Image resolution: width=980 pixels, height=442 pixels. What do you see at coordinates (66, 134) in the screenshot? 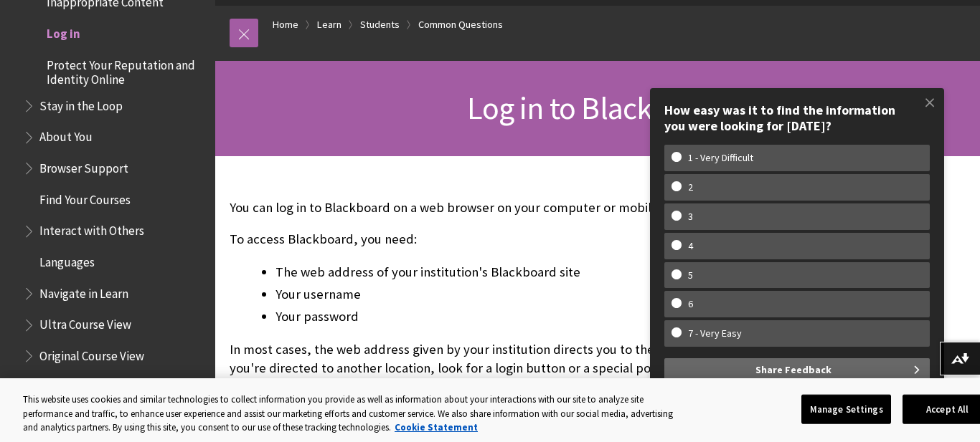
I see `span: About You` at bounding box center [66, 134].